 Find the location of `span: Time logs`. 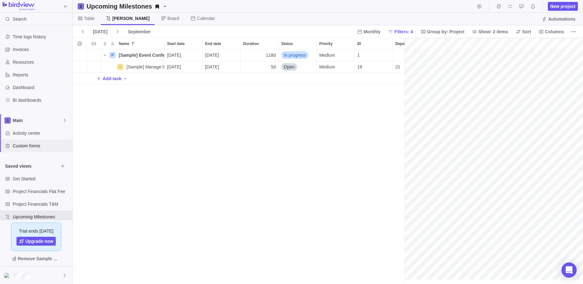

span: Time logs is located at coordinates (499, 6).